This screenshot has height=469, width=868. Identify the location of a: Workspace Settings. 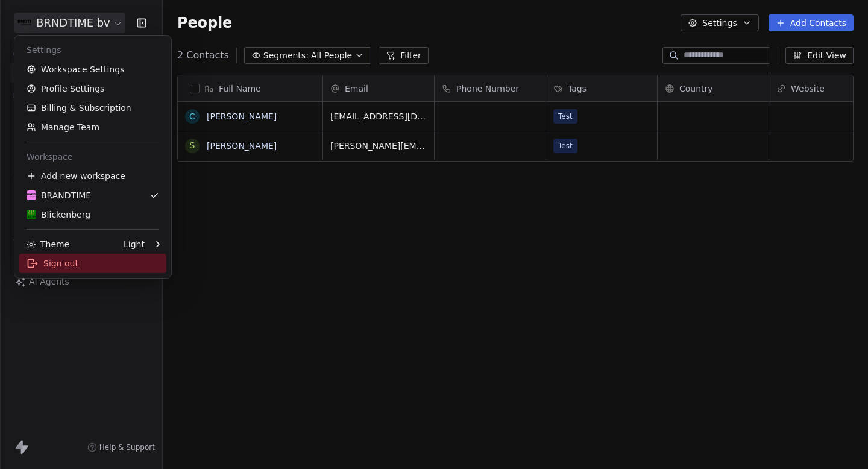
(93, 70).